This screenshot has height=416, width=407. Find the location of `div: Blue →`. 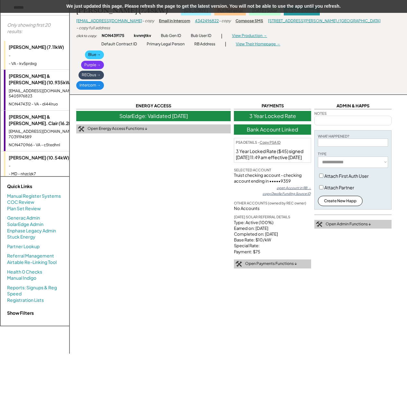

div: Blue → is located at coordinates (94, 55).